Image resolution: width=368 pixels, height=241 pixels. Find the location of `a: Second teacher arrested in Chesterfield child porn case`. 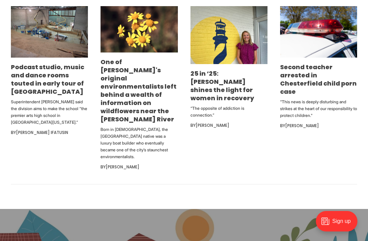

a: Second teacher arrested in Chesterfield child porn case is located at coordinates (318, 79).